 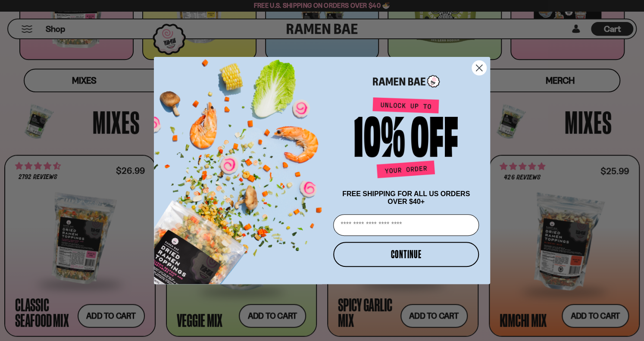 I want to click on button: CONTINUE, so click(x=406, y=254).